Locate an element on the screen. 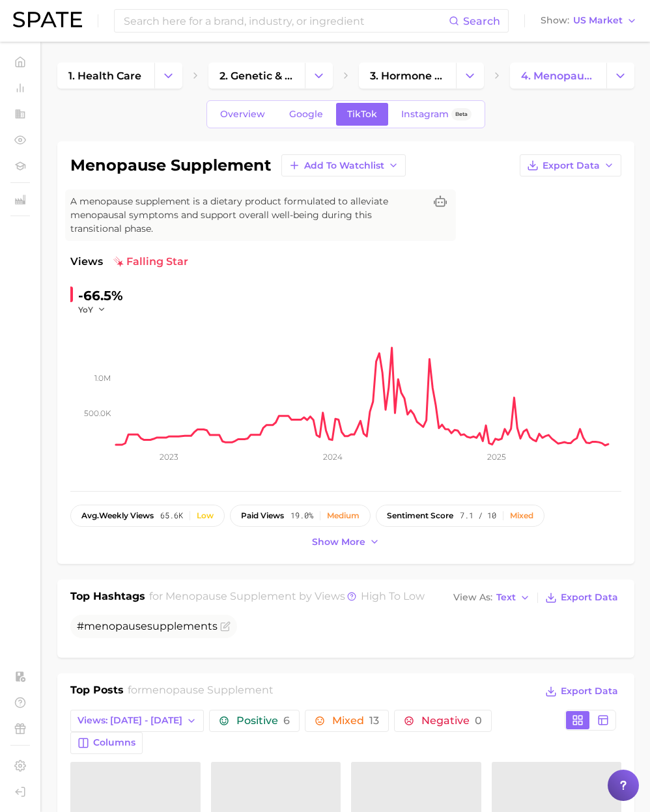 Image resolution: width=650 pixels, height=812 pixels. span: Instagram is located at coordinates (425, 114).